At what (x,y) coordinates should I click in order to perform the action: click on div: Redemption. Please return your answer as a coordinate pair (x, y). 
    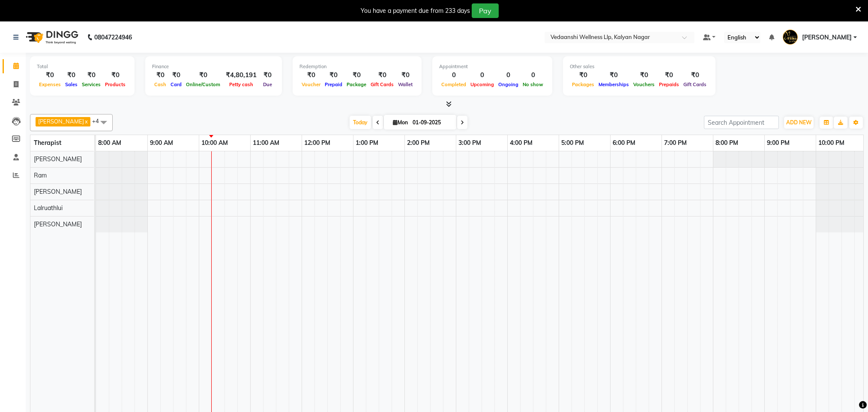
    Looking at the image, I should click on (356, 67).